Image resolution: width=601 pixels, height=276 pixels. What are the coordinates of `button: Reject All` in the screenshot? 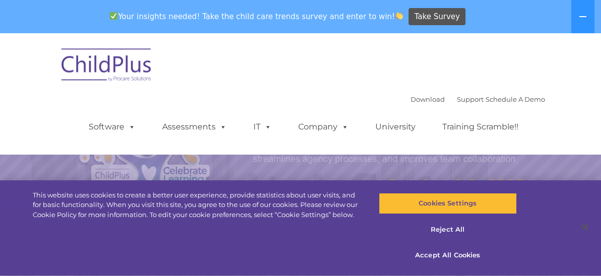 It's located at (448, 230).